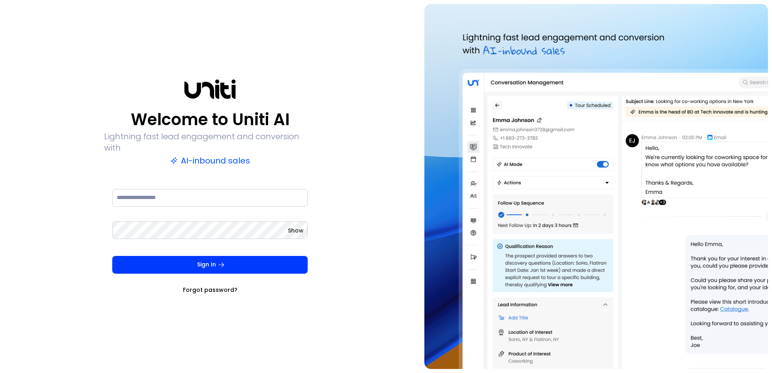 This screenshot has height=373, width=772. I want to click on p: Welcome to Uniti AI, so click(210, 120).